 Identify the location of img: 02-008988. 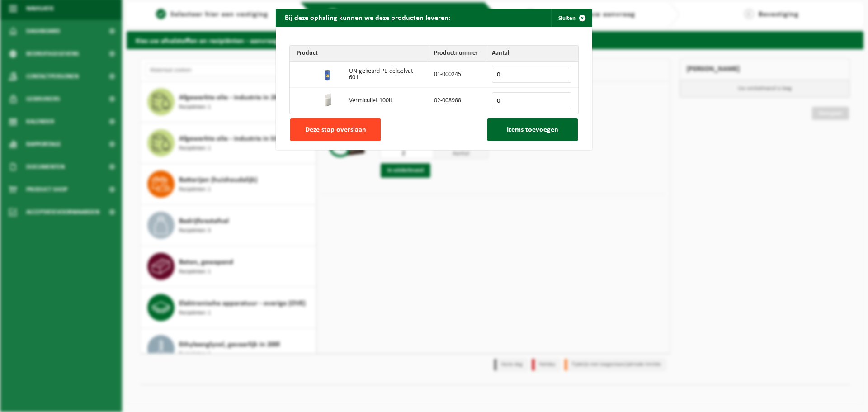
(328, 100).